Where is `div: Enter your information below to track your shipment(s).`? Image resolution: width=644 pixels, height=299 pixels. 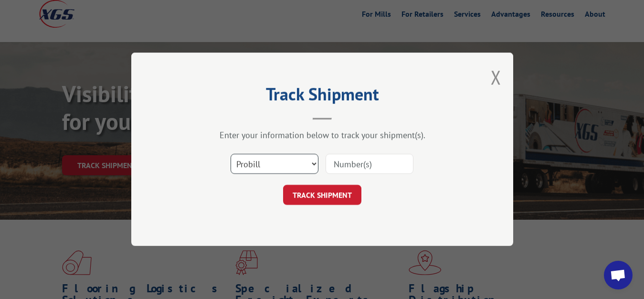
div: Enter your information below to track your shipment(s). is located at coordinates (322, 135).